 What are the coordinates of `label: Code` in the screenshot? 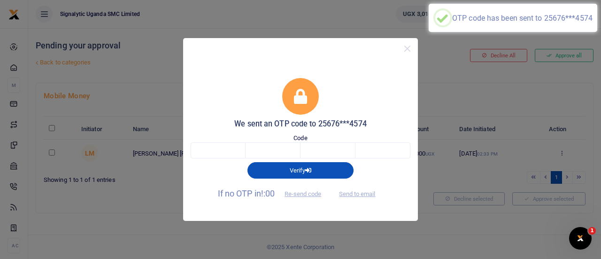 It's located at (300, 138).